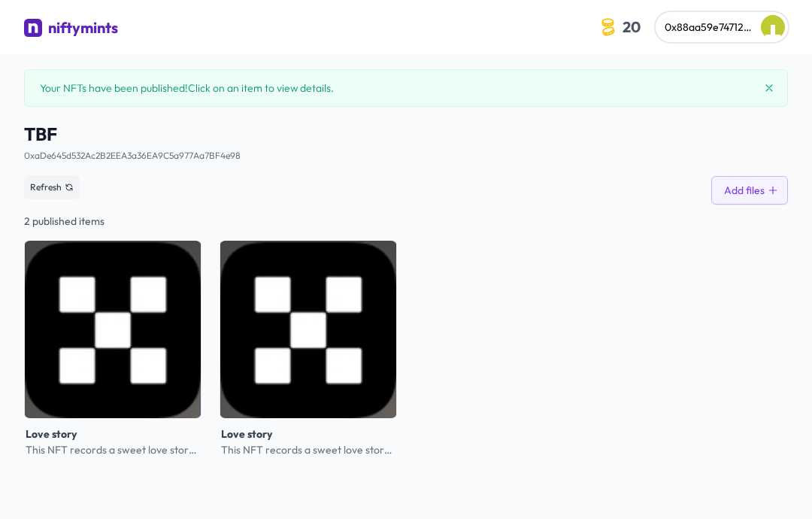 This screenshot has height=519, width=812. Describe the element at coordinates (406, 133) in the screenshot. I see `span: TBF` at that location.